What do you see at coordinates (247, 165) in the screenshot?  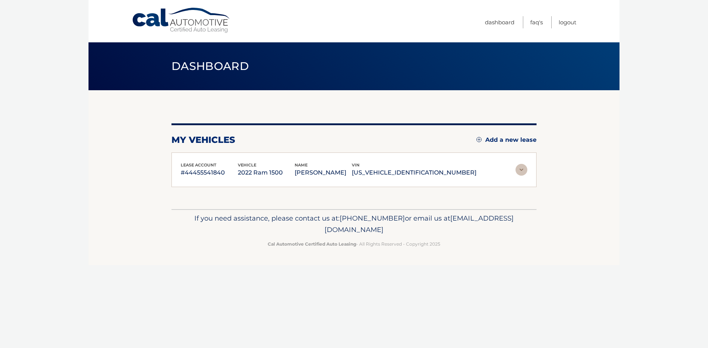 I see `span: vehicle` at bounding box center [247, 165].